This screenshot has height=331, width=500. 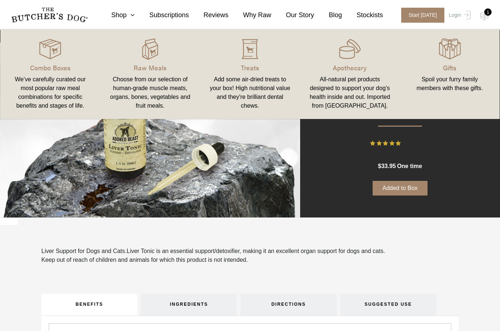 What do you see at coordinates (150, 74) in the screenshot?
I see `a: Raw Meals Choose from our selection of human-grade muscle meats, organs, bones, vegetables and fr...` at bounding box center [150, 74].